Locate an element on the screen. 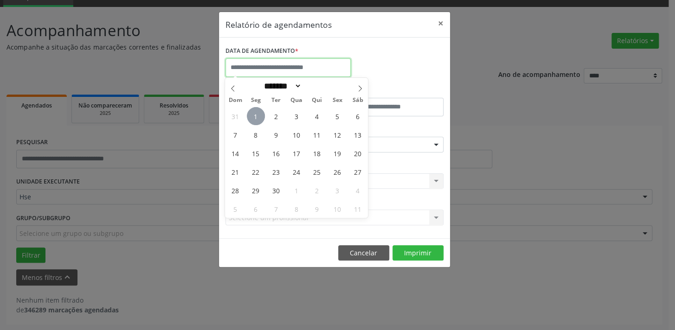  span: Setembro 8, 2025 is located at coordinates (256, 135).